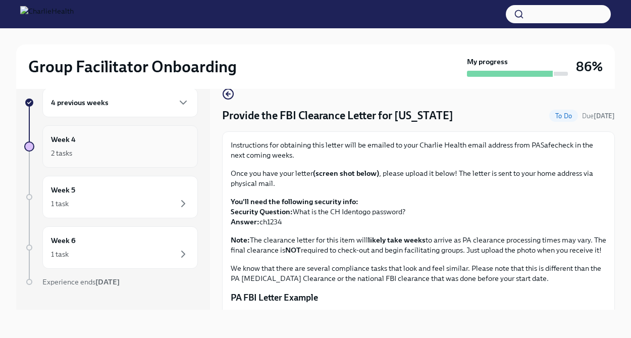  I want to click on a: Week 61 task, so click(111, 247).